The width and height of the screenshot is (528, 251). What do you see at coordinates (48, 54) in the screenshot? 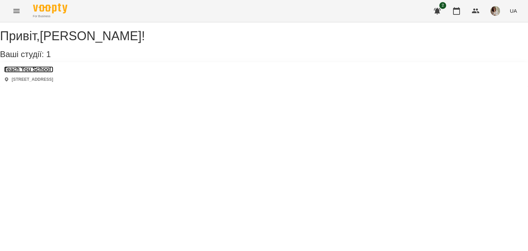
I see `span: 1` at bounding box center [48, 54].